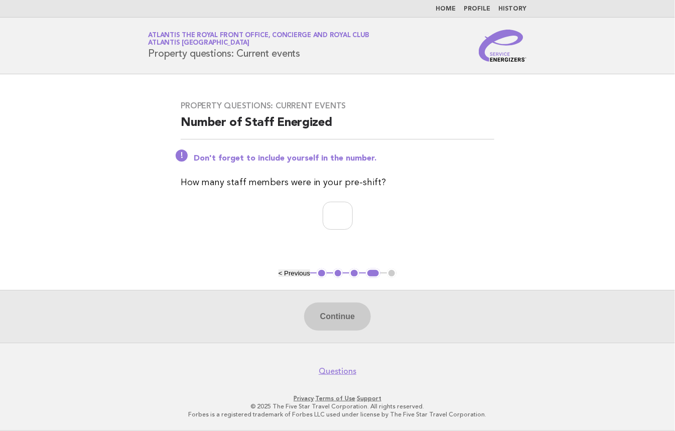  Describe the element at coordinates (373, 273) in the screenshot. I see `button: 4` at that location.